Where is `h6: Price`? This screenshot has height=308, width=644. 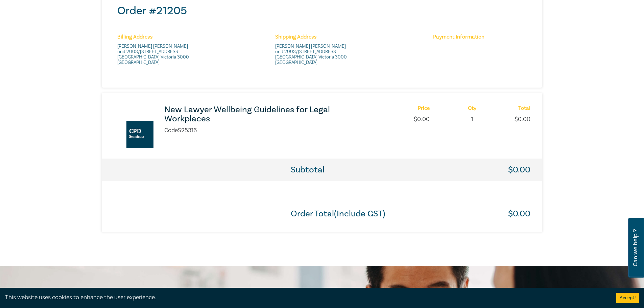 h6: Price is located at coordinates (422, 108).